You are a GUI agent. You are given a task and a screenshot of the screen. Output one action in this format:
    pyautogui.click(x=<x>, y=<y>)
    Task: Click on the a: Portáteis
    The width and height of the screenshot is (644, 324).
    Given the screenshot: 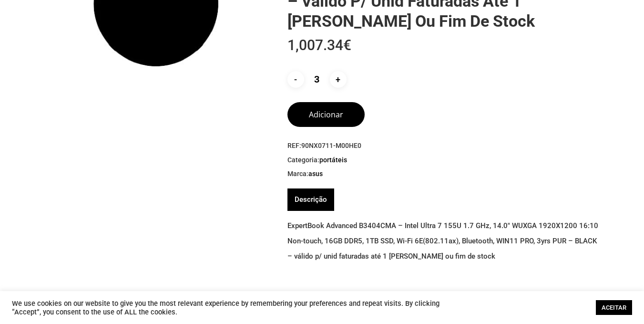 What is the action you would take?
    pyautogui.click(x=333, y=160)
    